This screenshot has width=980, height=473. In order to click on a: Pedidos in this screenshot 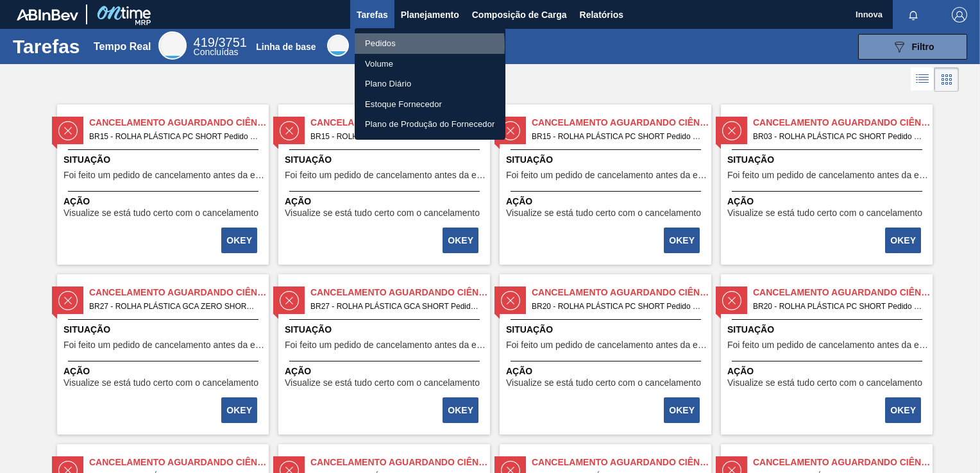, I will do `click(429, 44)`.